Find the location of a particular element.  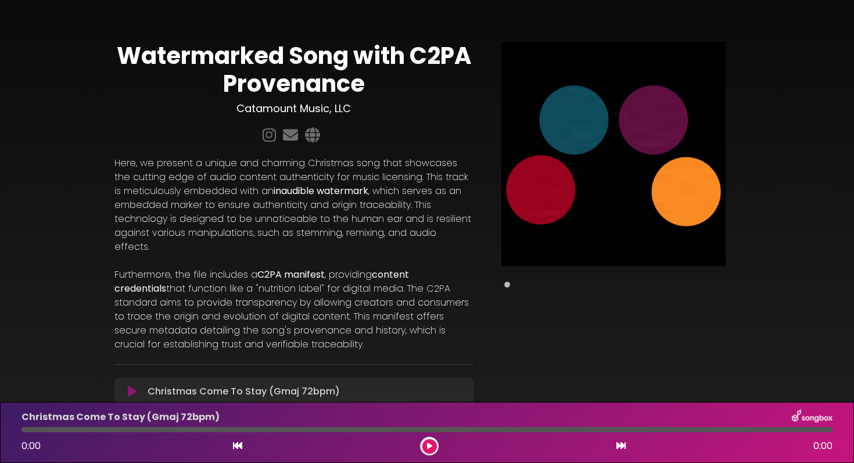

h1: Watermarked Song with C2PA Provenance is located at coordinates (294, 70).